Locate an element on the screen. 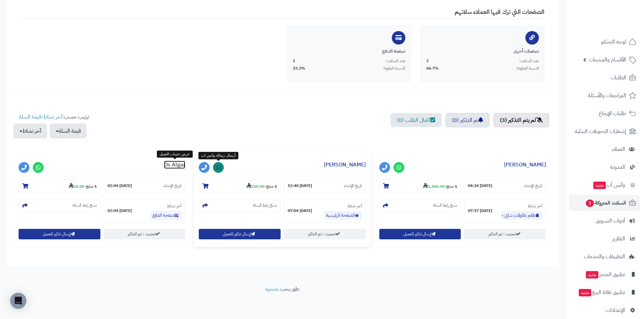 The width and height of the screenshot is (644, 319). span: التطبيقات والخدمات is located at coordinates (604, 256).